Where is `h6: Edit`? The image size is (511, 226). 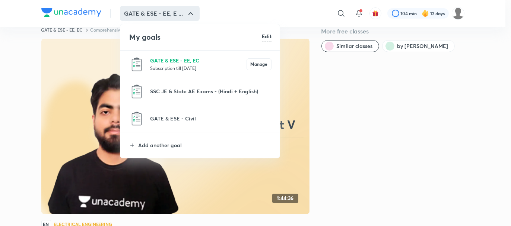 h6: Edit is located at coordinates (267, 36).